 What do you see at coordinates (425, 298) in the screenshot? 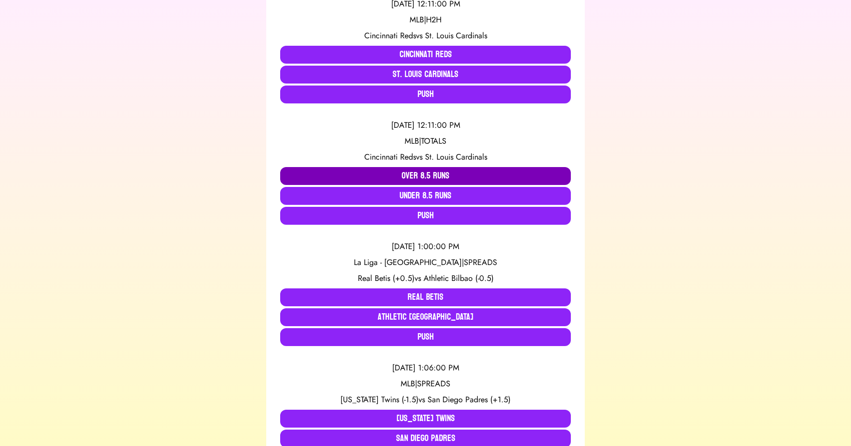
I see `button: Real Betis` at bounding box center [425, 298].